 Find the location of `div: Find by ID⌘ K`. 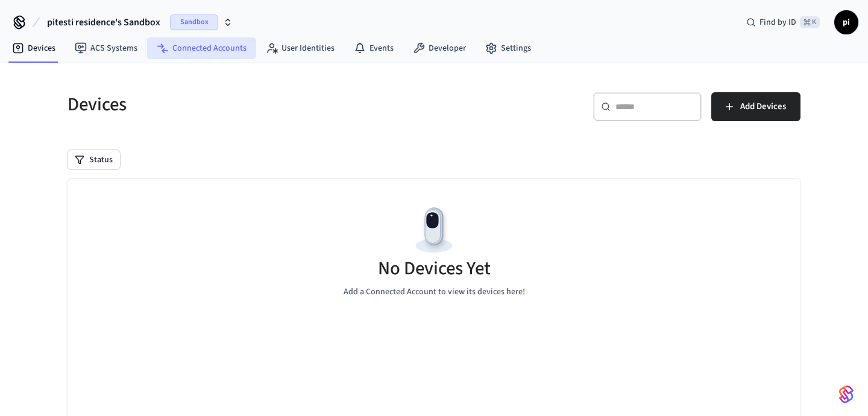

div: Find by ID⌘ K is located at coordinates (783, 22).